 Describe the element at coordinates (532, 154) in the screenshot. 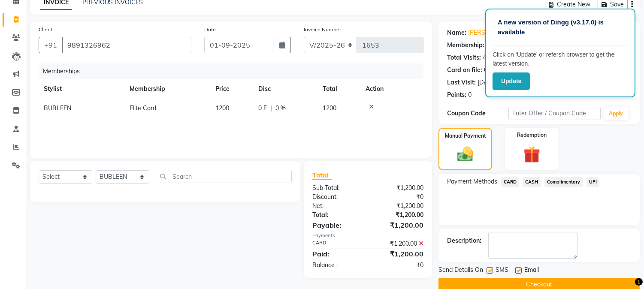

I see `img: _gift.svg` at that location.